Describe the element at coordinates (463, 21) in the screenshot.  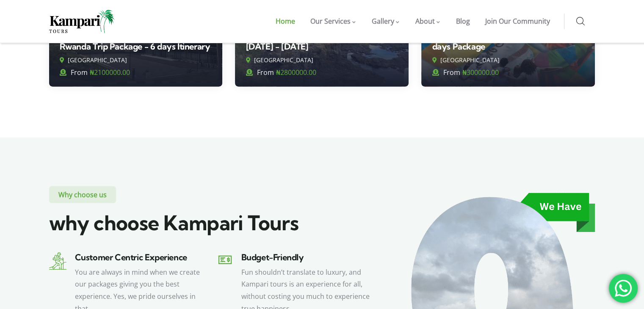
I see `span: Blog` at that location.